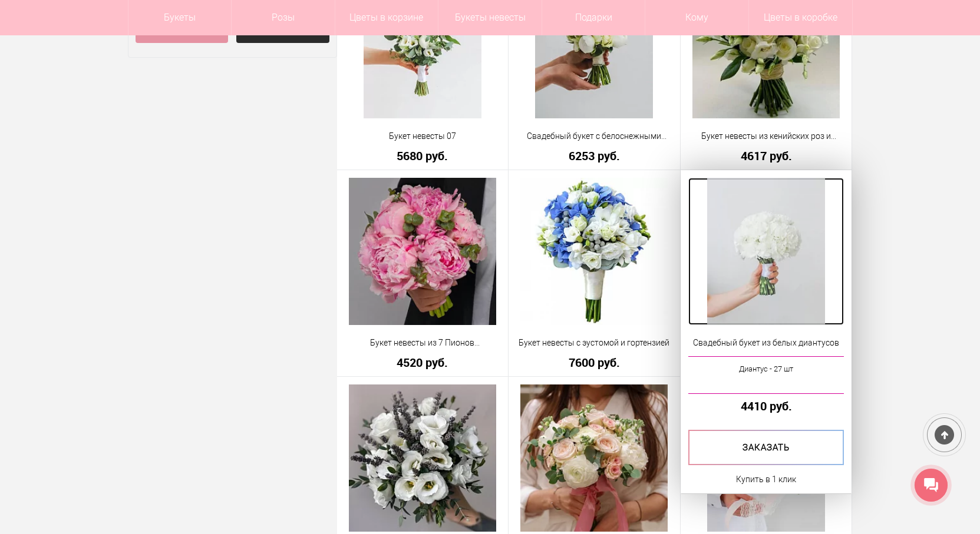 This screenshot has width=980, height=534. I want to click on img: Букет невесты с кремовыми розами и пионами, so click(594, 458).